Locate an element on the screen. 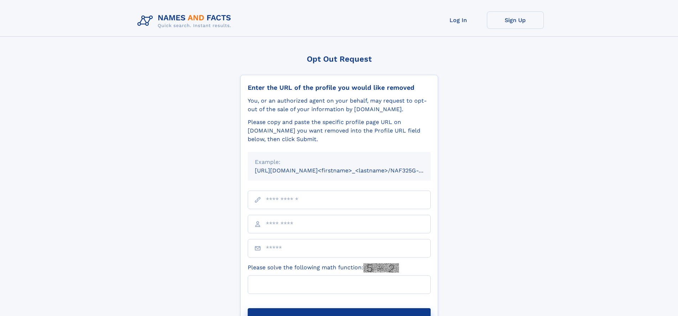 The width and height of the screenshot is (678, 316). a: Log In is located at coordinates (458, 20).